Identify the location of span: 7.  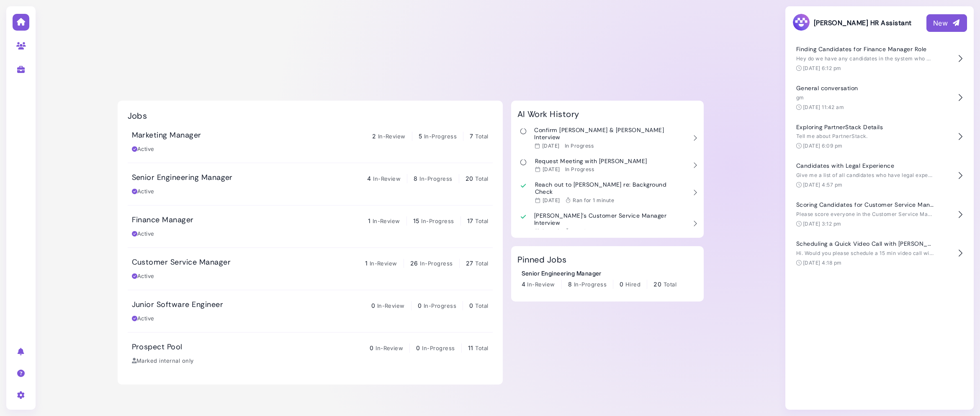
(472, 136).